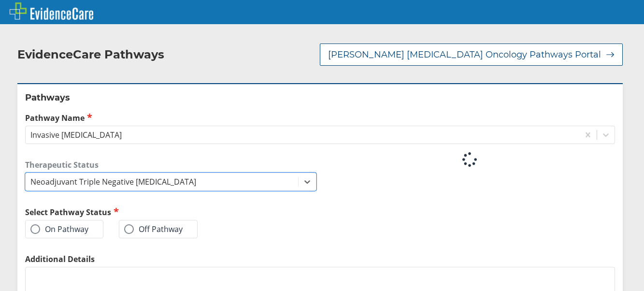  Describe the element at coordinates (320, 259) in the screenshot. I see `label: Additional Details` at that location.